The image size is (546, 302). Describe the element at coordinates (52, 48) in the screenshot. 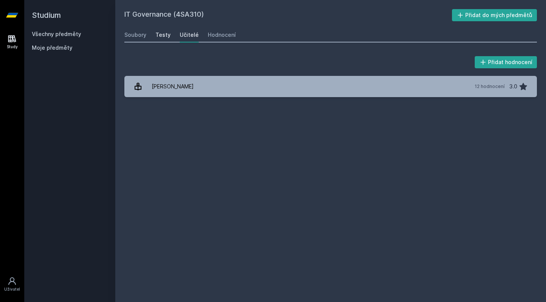

I see `span: Moje předměty` at that location.